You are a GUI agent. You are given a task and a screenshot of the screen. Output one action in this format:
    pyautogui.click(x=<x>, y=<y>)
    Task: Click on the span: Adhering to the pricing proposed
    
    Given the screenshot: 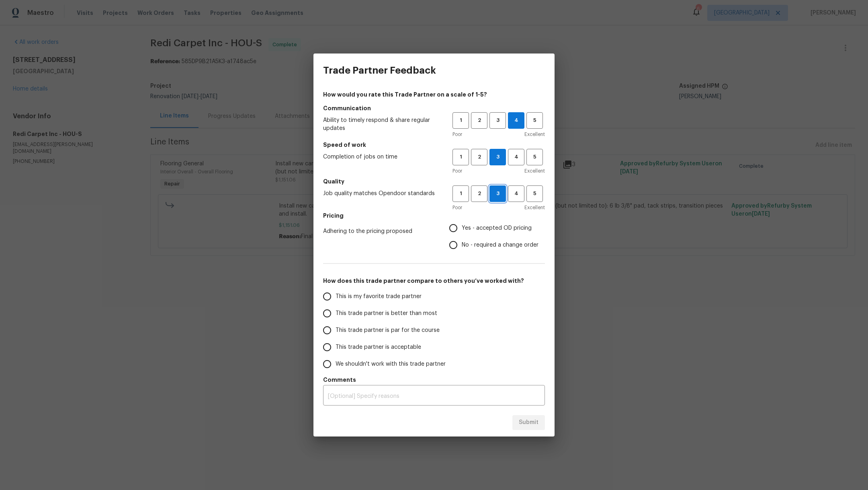 What is the action you would take?
    pyautogui.click(x=380, y=231)
    